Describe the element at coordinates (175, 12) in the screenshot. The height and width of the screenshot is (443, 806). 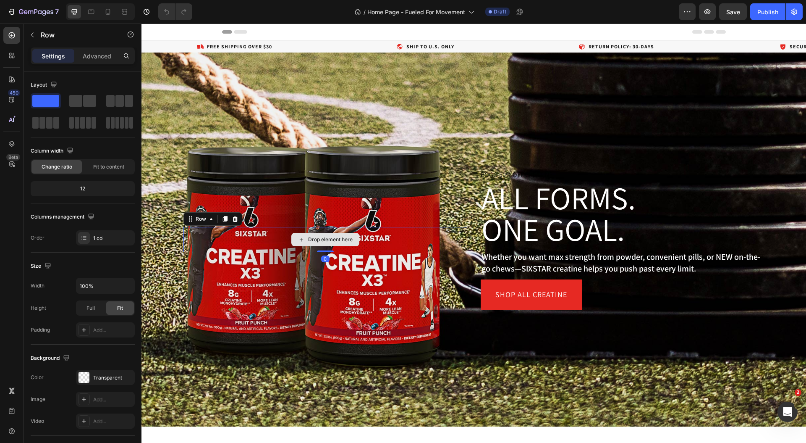
I see `div: Undo/Redo` at that location.